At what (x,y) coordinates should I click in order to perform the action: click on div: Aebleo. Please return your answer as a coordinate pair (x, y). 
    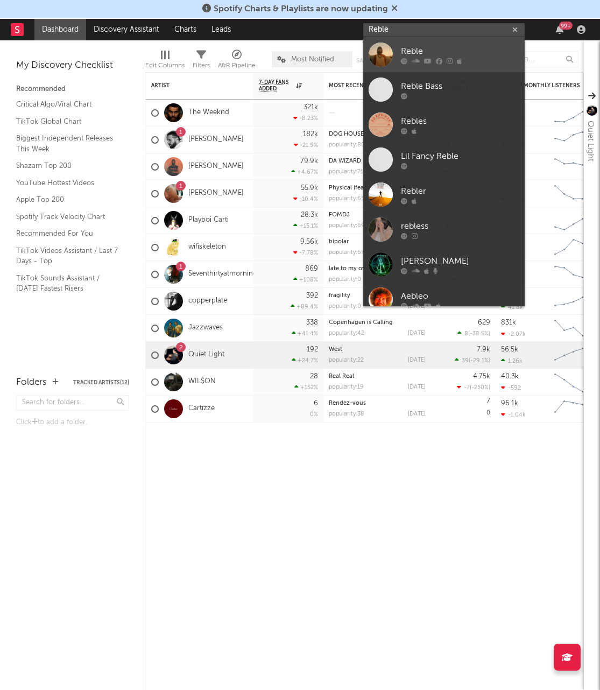
    Looking at the image, I should click on (460, 296).